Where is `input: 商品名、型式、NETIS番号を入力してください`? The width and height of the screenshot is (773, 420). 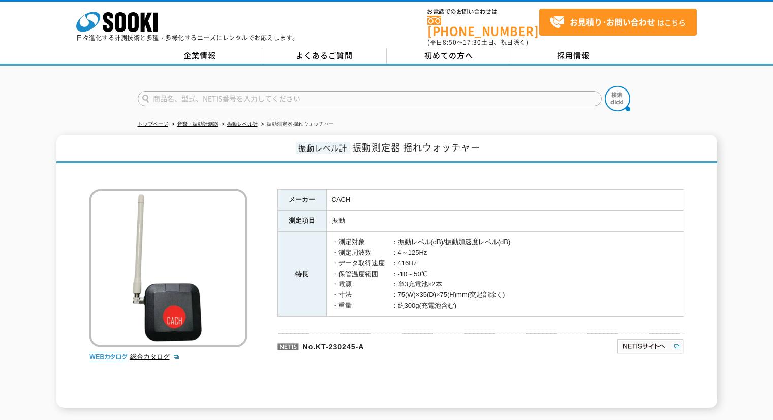
input: 商品名、型式、NETIS番号を入力してください is located at coordinates (369, 99).